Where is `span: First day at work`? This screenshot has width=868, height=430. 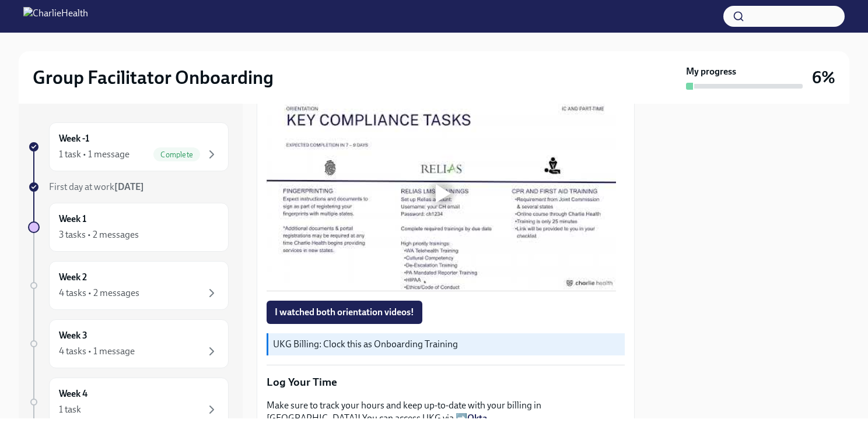
span: First day at work is located at coordinates (96, 186).